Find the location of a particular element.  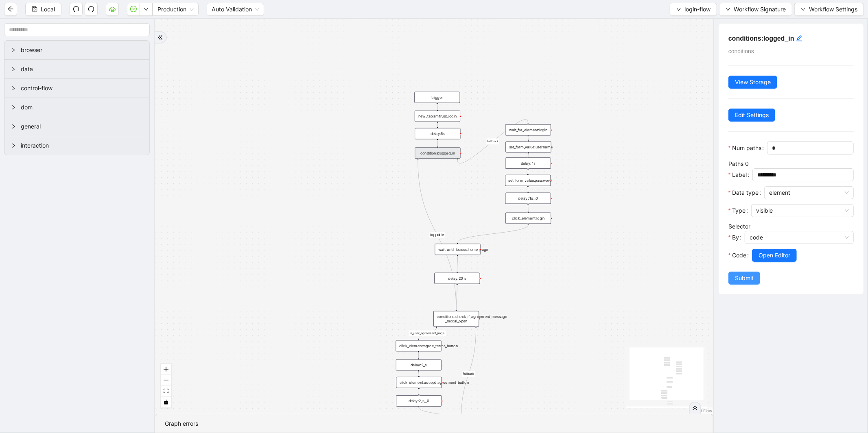

span: View Storage is located at coordinates (753, 82).